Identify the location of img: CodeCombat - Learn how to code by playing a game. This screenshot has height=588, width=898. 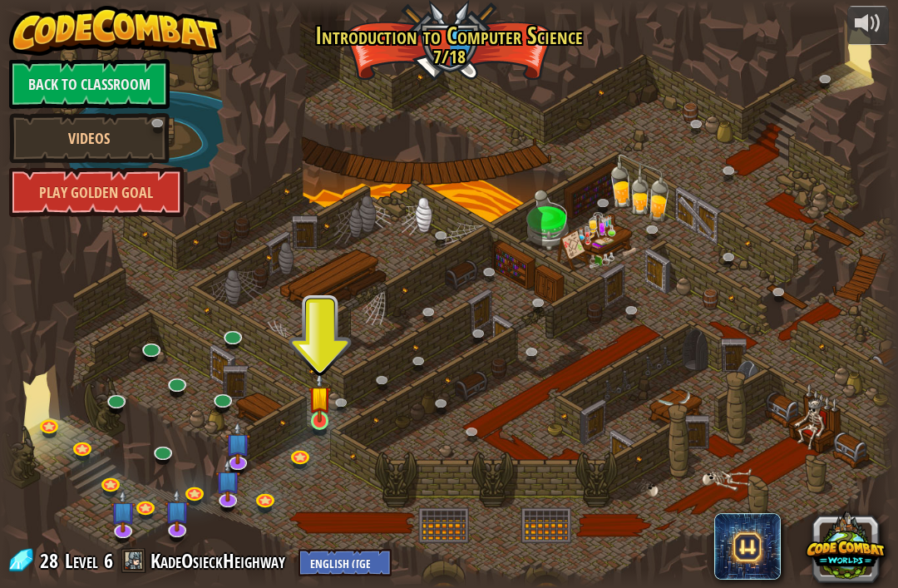
(115, 30).